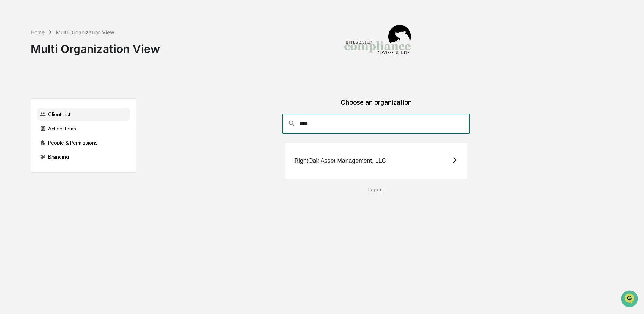 This screenshot has width=644, height=314. I want to click on span: Preclearance, so click(31, 97).